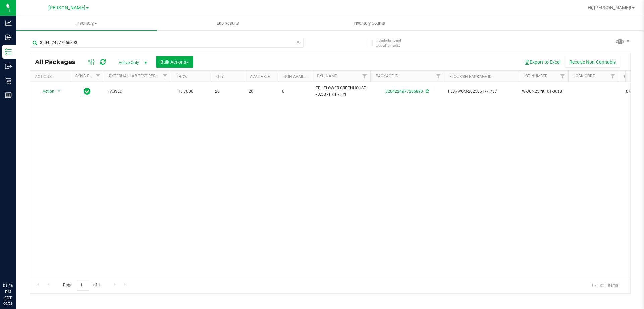 The height and width of the screenshot is (309, 644). What do you see at coordinates (51, 77) in the screenshot?
I see `div: Actions` at bounding box center [51, 77].